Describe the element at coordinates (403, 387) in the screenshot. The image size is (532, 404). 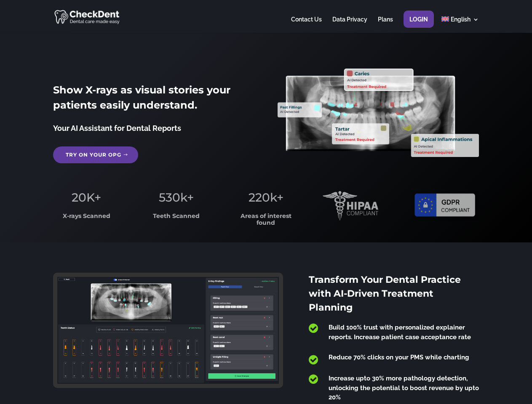
I see `span: Increase upto 30% more pathology detection, unlocking the potential to boost revenue by upto 20%` at that location.